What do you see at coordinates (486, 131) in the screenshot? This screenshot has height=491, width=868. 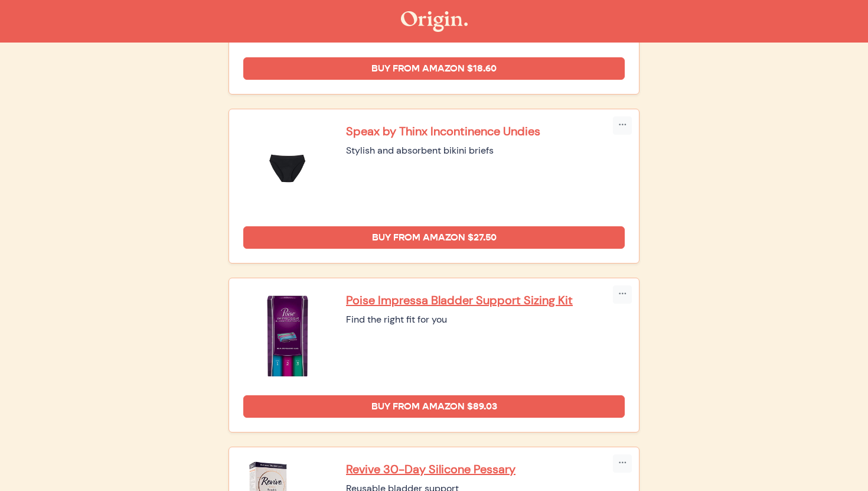 I see `a: Speax by Thinx Incontinence Undies` at bounding box center [486, 131].